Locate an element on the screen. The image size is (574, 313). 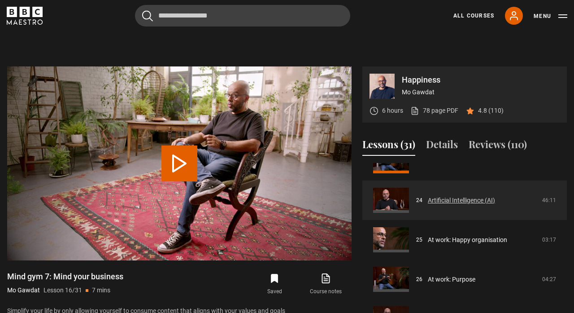
a: At work: Purpose is located at coordinates (452, 279).